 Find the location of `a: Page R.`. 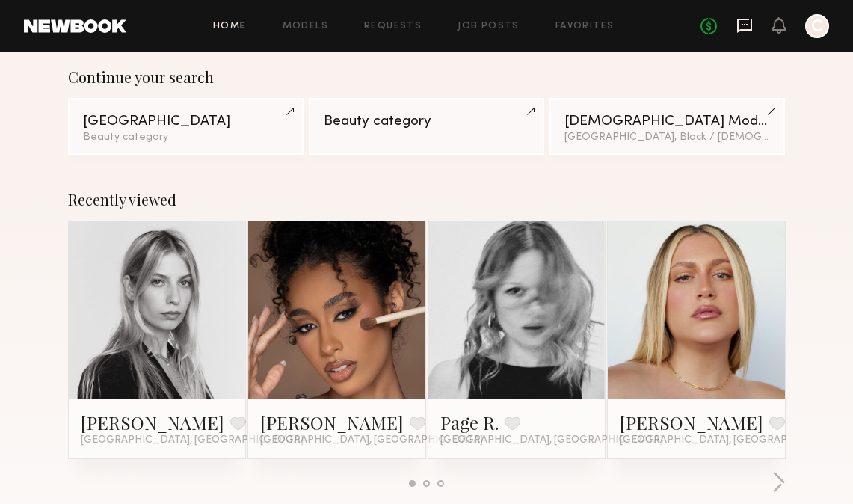

a: Page R. is located at coordinates (470, 422).